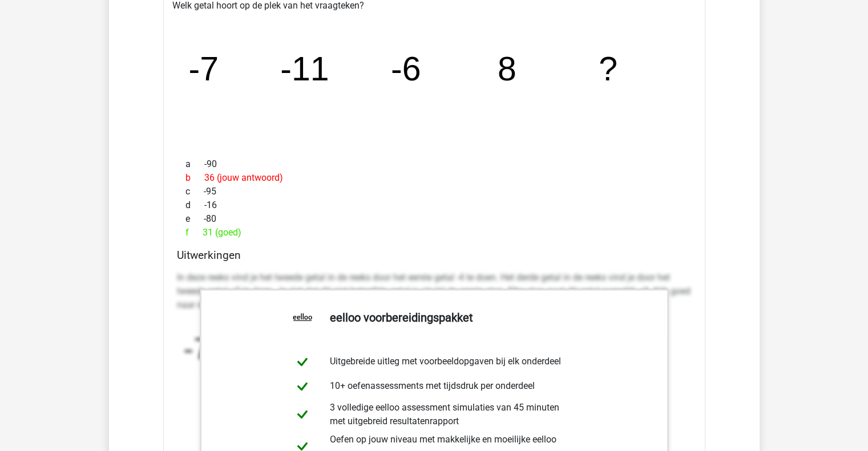 This screenshot has height=451, width=868. I want to click on div: 36 (jouw antwoord), so click(434, 178).